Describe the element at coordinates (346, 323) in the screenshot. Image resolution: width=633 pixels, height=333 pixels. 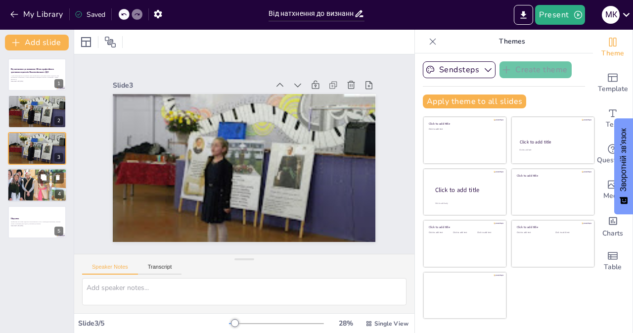
I see `div: 28 %` at that location.